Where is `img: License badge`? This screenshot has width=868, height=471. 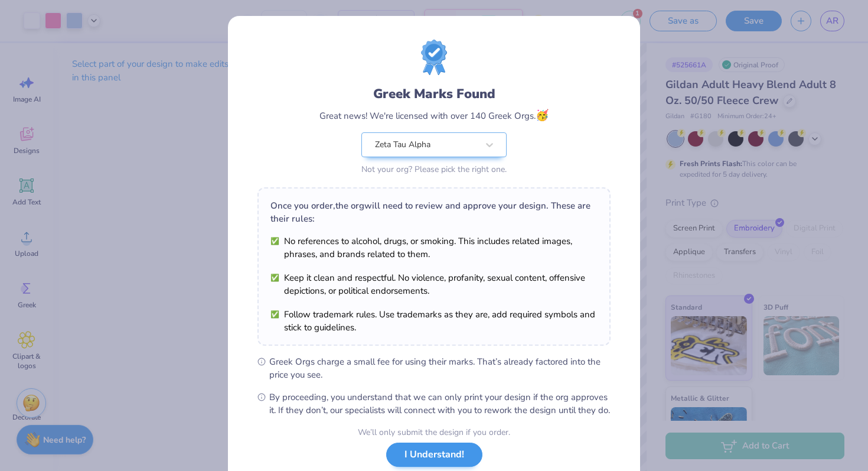
img: License badge is located at coordinates (434, 57).